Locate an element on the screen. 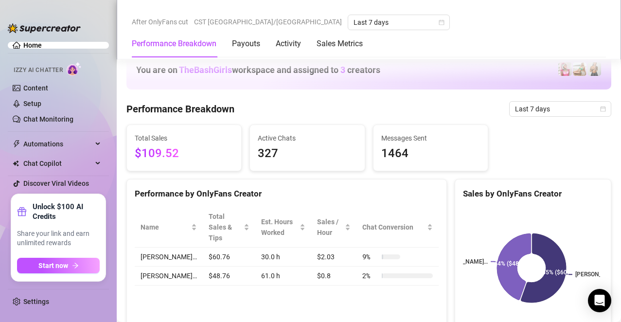 The height and width of the screenshot is (322, 621). span: Total Sales is located at coordinates (184, 138).